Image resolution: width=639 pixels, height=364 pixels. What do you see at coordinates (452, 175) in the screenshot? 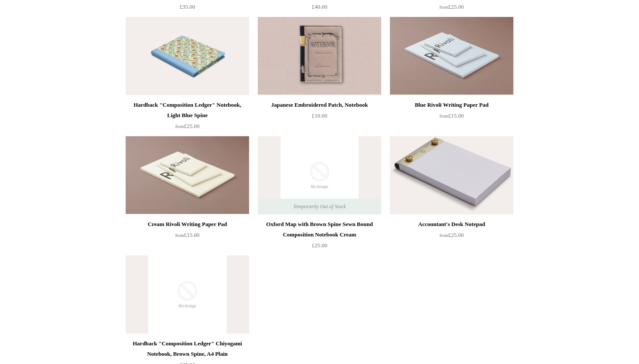
I see `a: Accountant's Desk Notepad Accountant's Desk Notepad` at bounding box center [452, 175].